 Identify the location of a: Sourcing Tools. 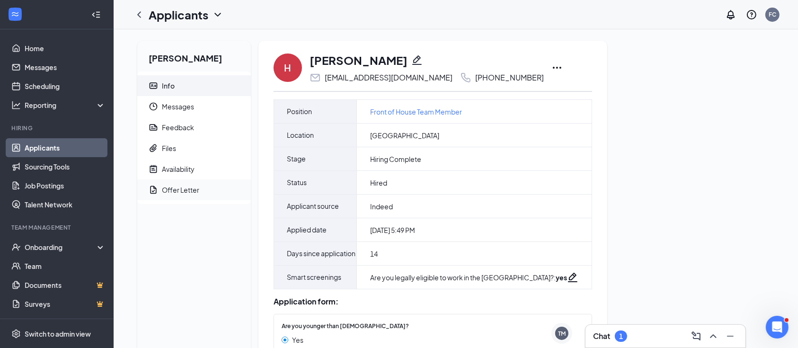
(65, 167).